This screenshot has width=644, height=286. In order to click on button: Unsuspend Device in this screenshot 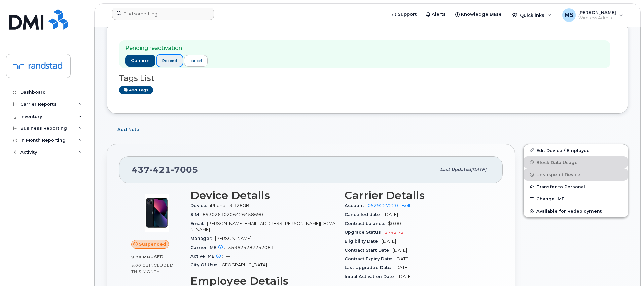, I will do `click(576, 174)`.